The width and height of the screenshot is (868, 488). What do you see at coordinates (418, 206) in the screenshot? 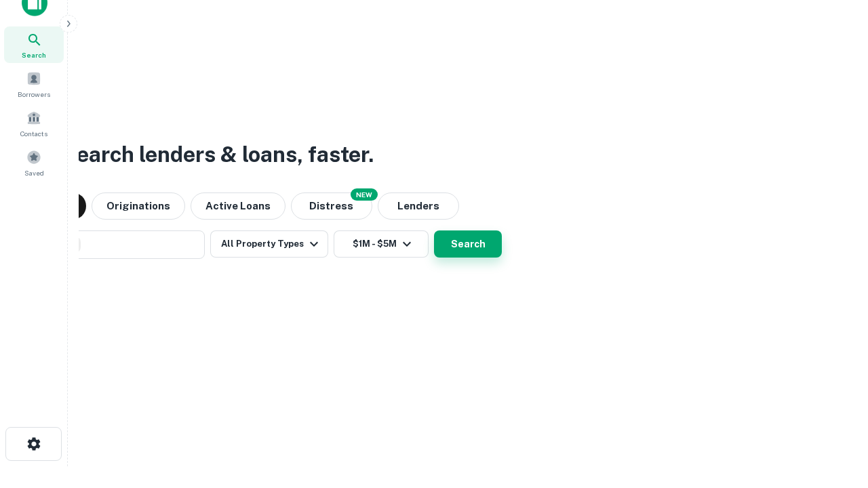
I see `button: Lenders` at bounding box center [418, 206].